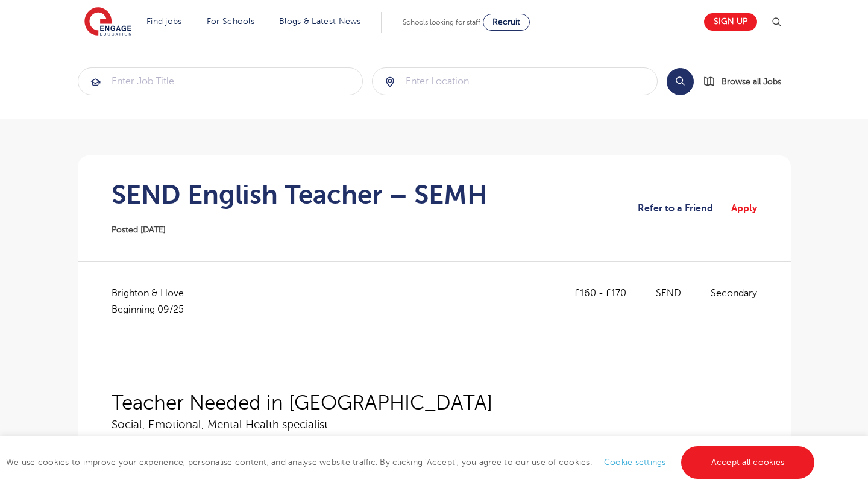 Image resolution: width=868 pixels, height=489 pixels. I want to click on span: Brighton & Hove, so click(154, 301).